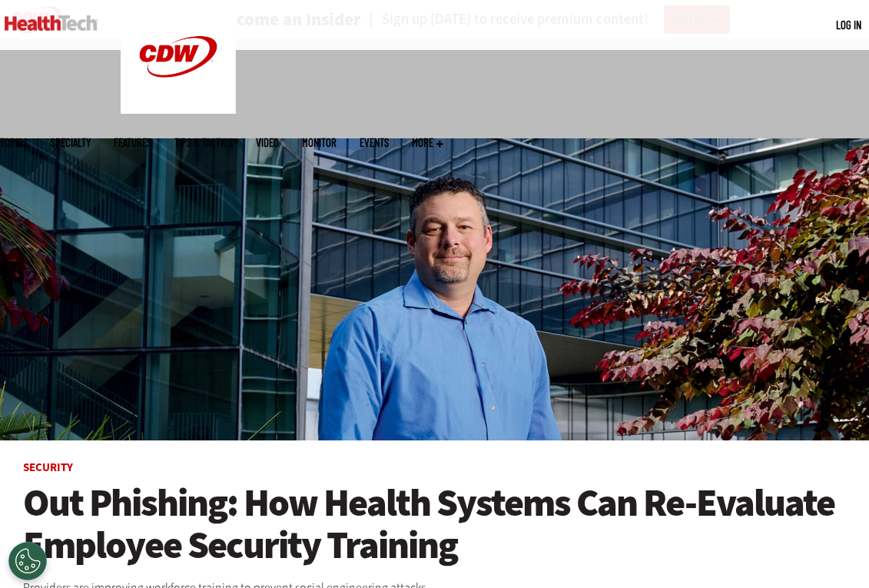 This screenshot has width=869, height=588. What do you see at coordinates (374, 142) in the screenshot?
I see `a: Events` at bounding box center [374, 142].